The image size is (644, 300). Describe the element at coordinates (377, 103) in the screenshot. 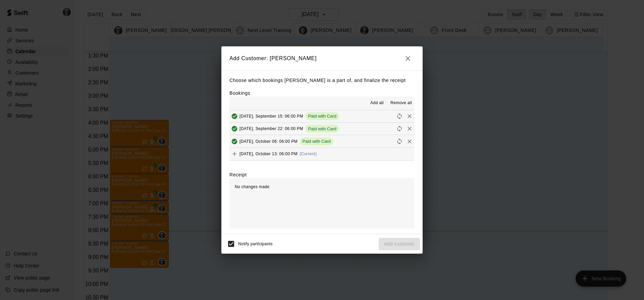

I see `button: Add all` at that location.